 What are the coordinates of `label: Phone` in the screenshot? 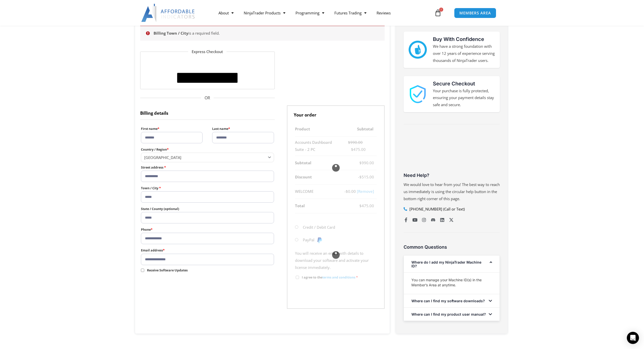 It's located at (207, 229).